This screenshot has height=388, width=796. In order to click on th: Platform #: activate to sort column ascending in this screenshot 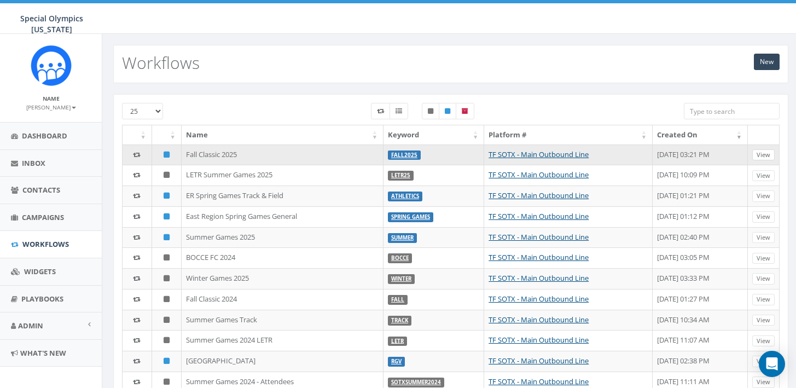, I will do `click(568, 135)`.